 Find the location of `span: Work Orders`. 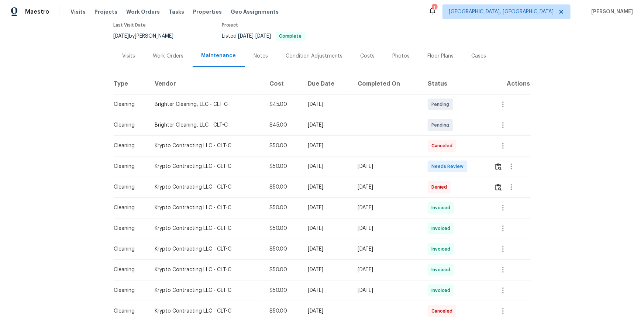

span: Work Orders is located at coordinates (143, 12).